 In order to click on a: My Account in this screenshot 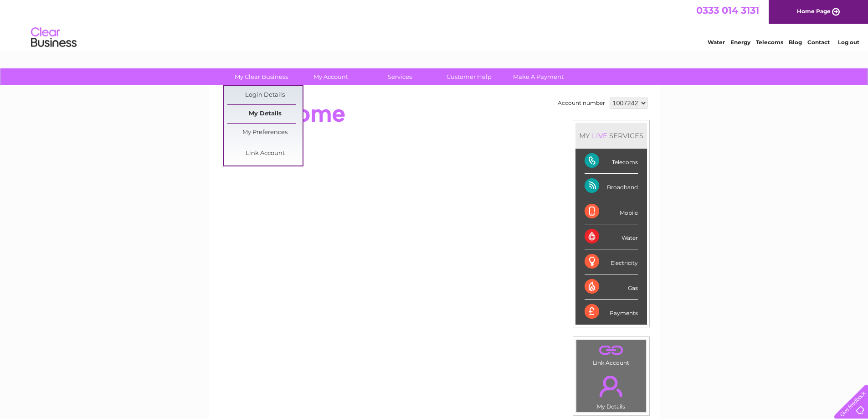, I will do `click(330, 76)`.